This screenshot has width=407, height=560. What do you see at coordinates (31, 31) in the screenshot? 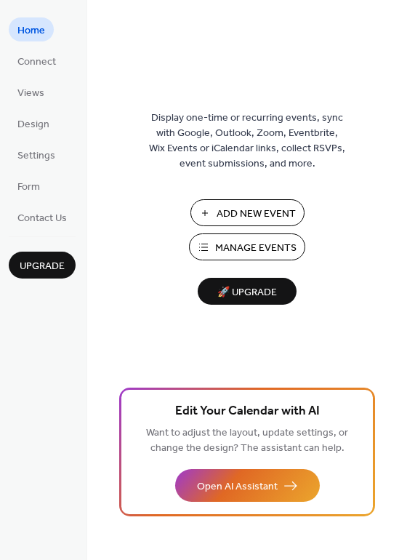
I see `span: Home` at bounding box center [31, 31].